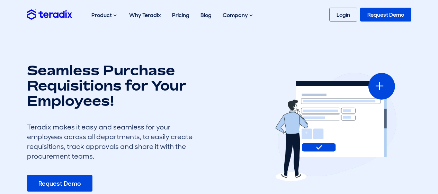 Image resolution: width=438 pixels, height=194 pixels. Describe the element at coordinates (50, 14) in the screenshot. I see `img: Teradix logo` at that location.